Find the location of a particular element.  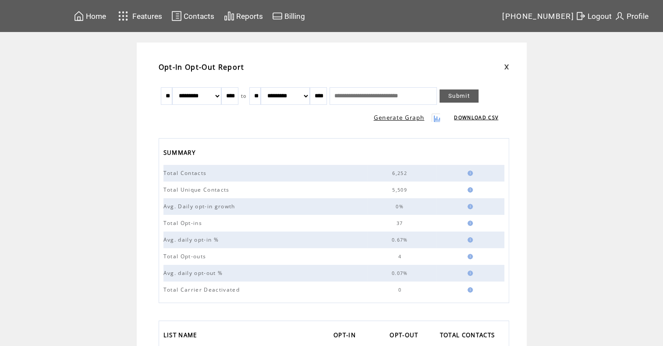

a: Billing is located at coordinates (288, 16).